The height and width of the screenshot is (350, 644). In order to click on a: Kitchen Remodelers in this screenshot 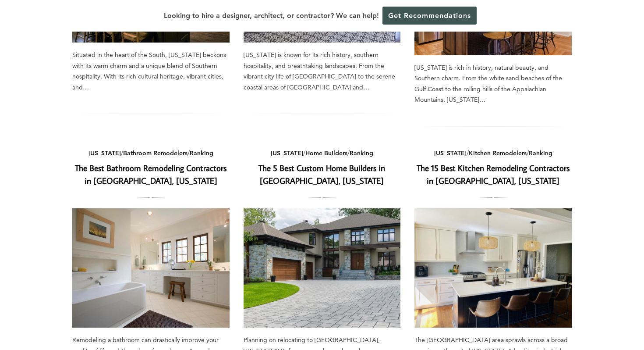, I will do `click(498, 153)`.